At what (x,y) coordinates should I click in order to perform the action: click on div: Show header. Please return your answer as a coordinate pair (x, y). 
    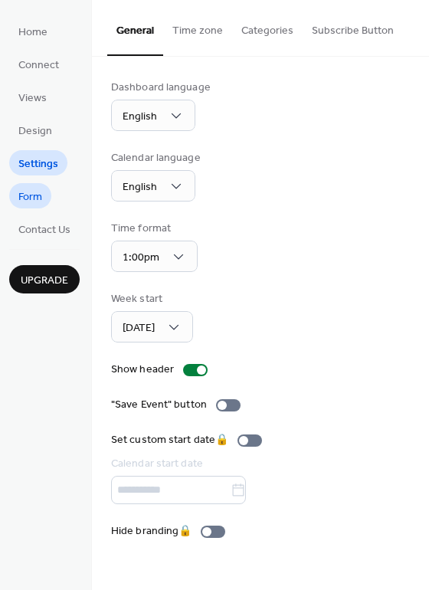
    Looking at the image, I should click on (142, 369).